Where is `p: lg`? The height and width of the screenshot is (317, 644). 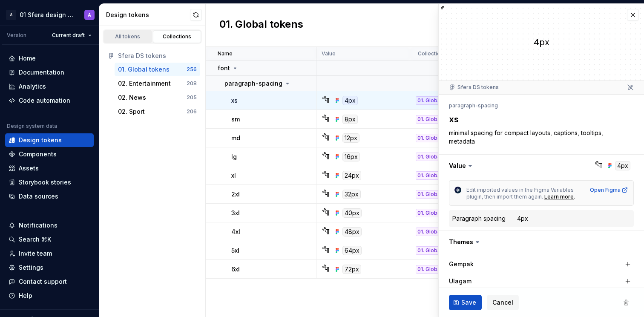 p: lg is located at coordinates (234, 157).